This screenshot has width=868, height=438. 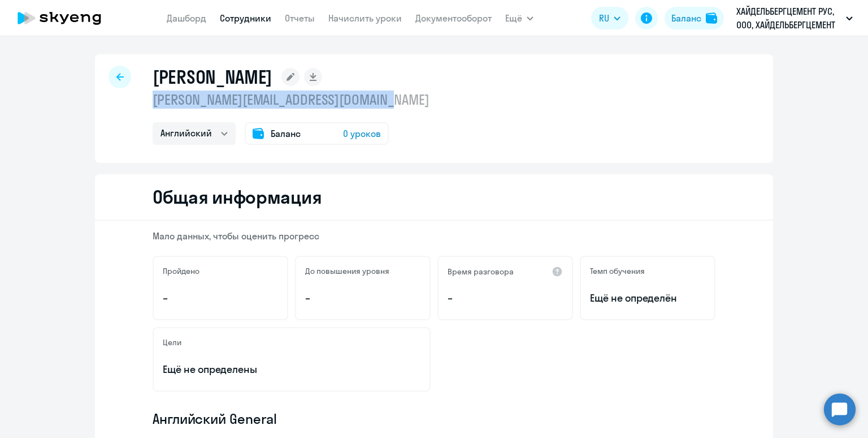 What do you see at coordinates (172, 342) in the screenshot?
I see `h5: Цели` at bounding box center [172, 342].